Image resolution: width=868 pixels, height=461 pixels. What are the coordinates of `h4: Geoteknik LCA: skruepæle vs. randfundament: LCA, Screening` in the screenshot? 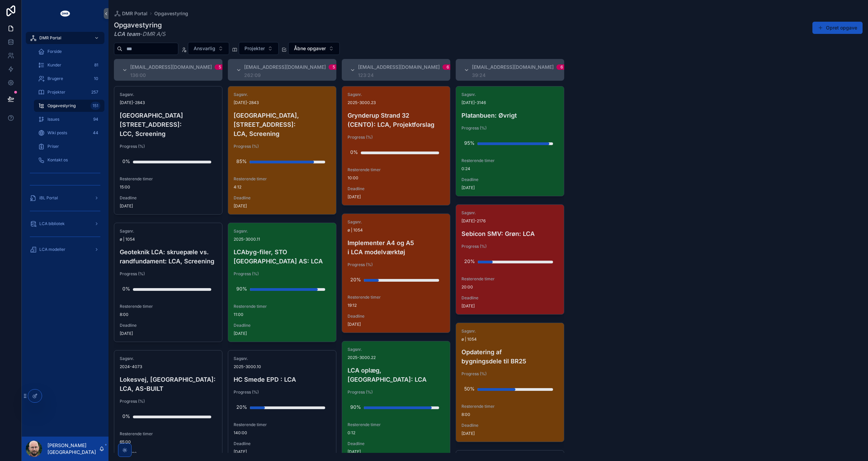 It's located at (168, 257).